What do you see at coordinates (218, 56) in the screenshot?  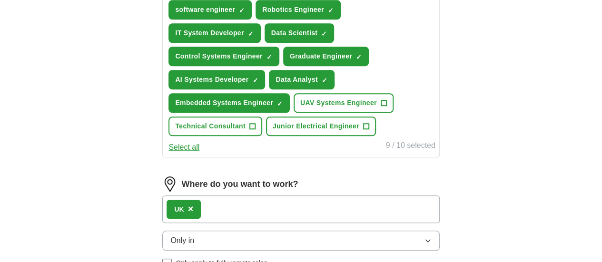 I see `span: Control Systems Engineer` at bounding box center [218, 56].